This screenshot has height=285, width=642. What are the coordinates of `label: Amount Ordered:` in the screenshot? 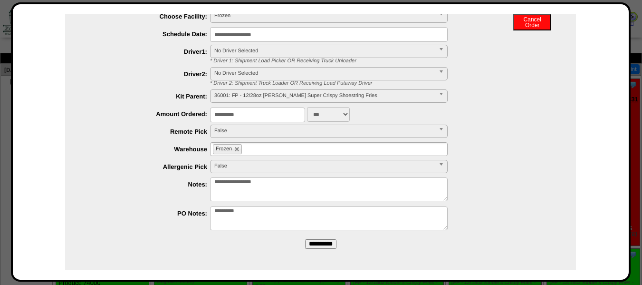 It's located at (147, 114).